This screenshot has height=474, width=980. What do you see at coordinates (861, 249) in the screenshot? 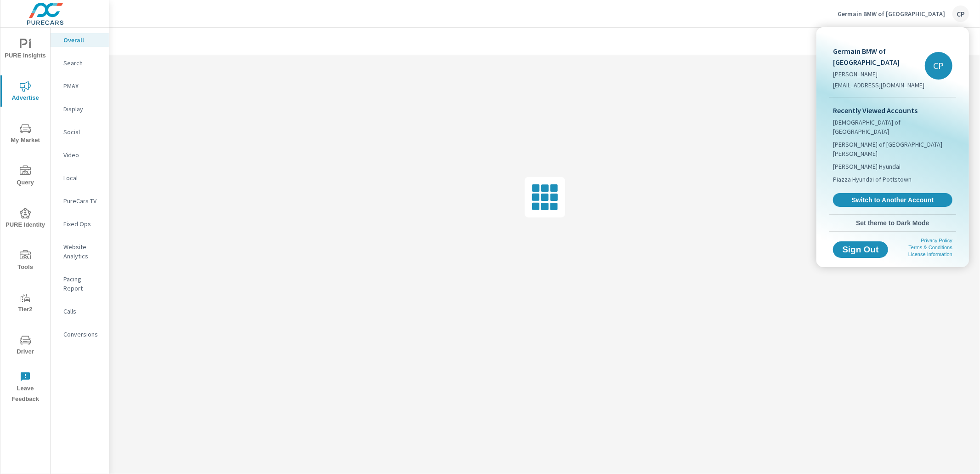
I see `button: Sign Out` at bounding box center [861, 249].